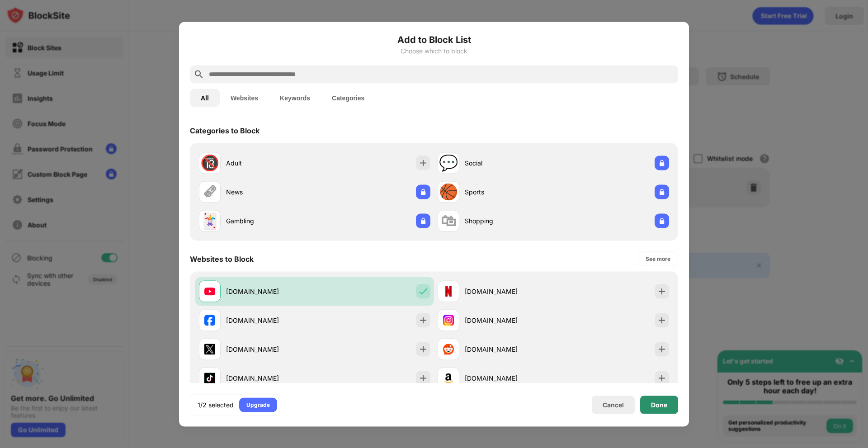  What do you see at coordinates (258, 405) in the screenshot?
I see `div: Upgrade` at bounding box center [258, 405].